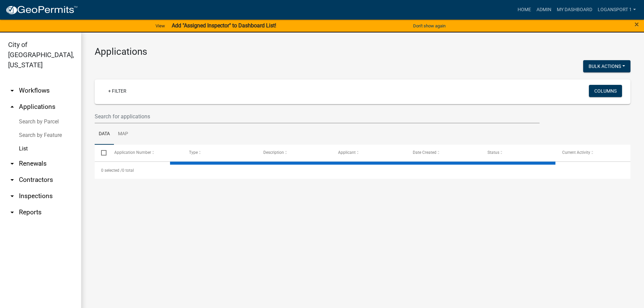 The height and width of the screenshot is (308, 644). What do you see at coordinates (493, 152) in the screenshot?
I see `span: Status` at bounding box center [493, 152].